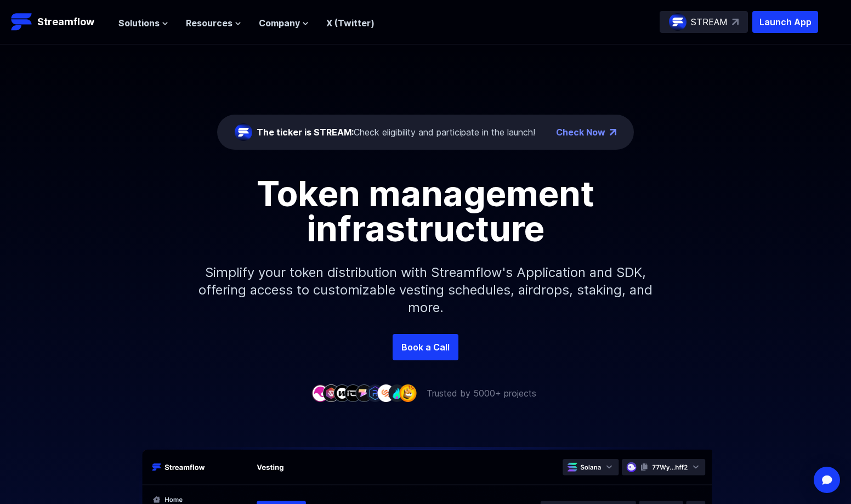 The width and height of the screenshot is (851, 504). I want to click on img: company-9, so click(408, 392).